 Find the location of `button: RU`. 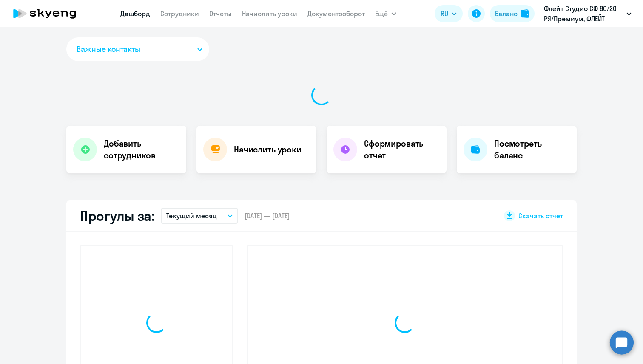

button: RU is located at coordinates (448, 14).